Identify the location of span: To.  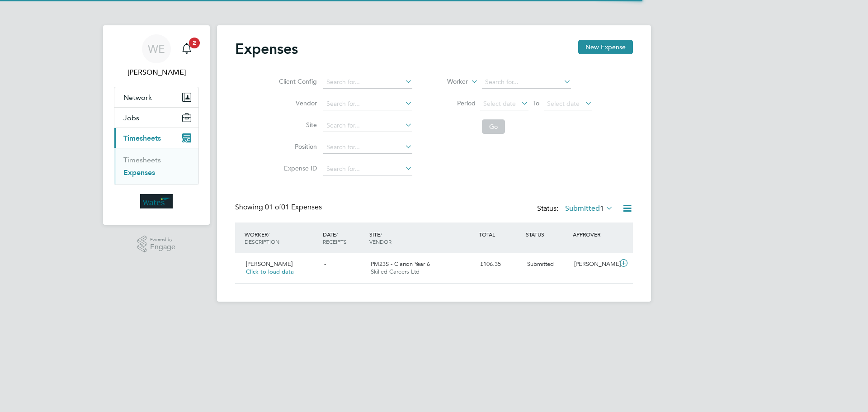
(536, 103).